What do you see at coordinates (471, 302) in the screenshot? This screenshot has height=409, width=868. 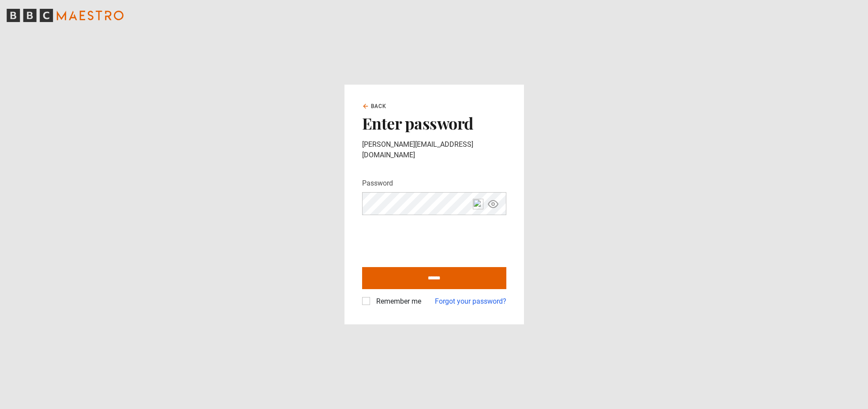 I see `a: Forgot your password?` at bounding box center [471, 302].